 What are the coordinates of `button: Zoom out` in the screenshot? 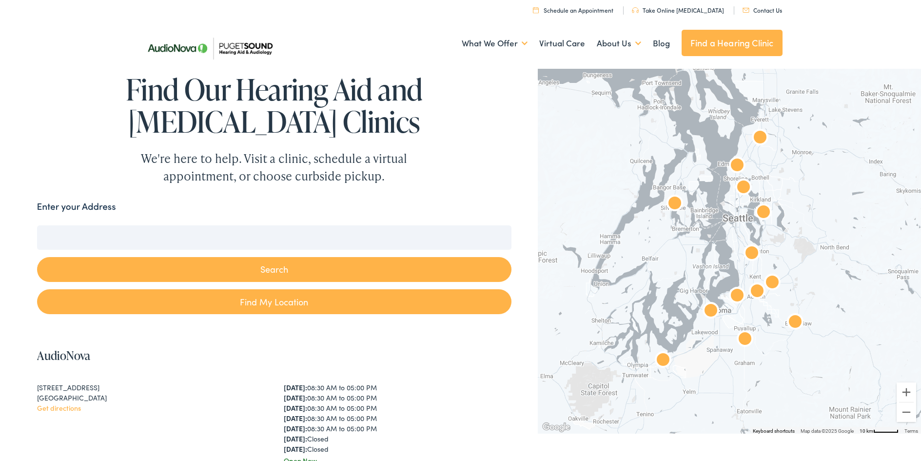 It's located at (906, 412).